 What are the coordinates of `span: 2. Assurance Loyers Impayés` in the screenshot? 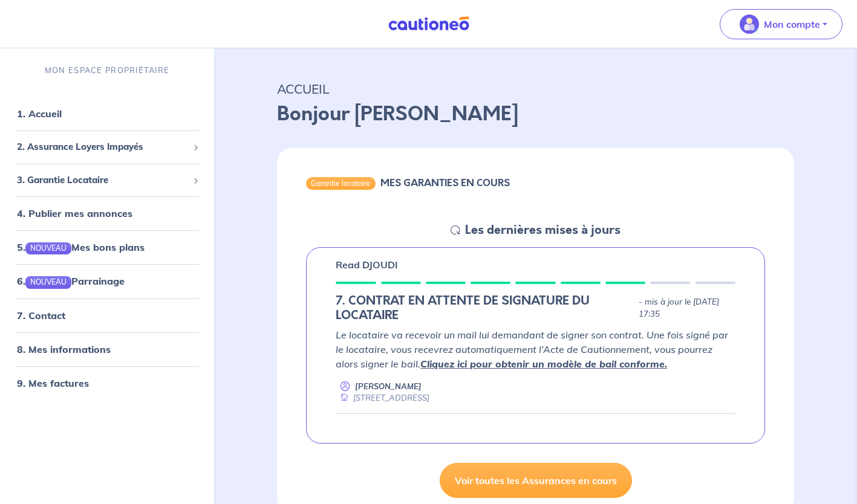 It's located at (102, 147).